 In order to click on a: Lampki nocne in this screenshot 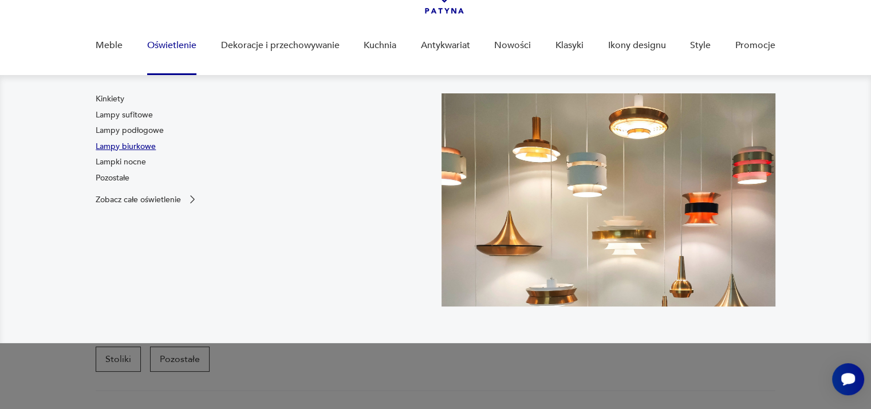, I will do `click(121, 162)`.